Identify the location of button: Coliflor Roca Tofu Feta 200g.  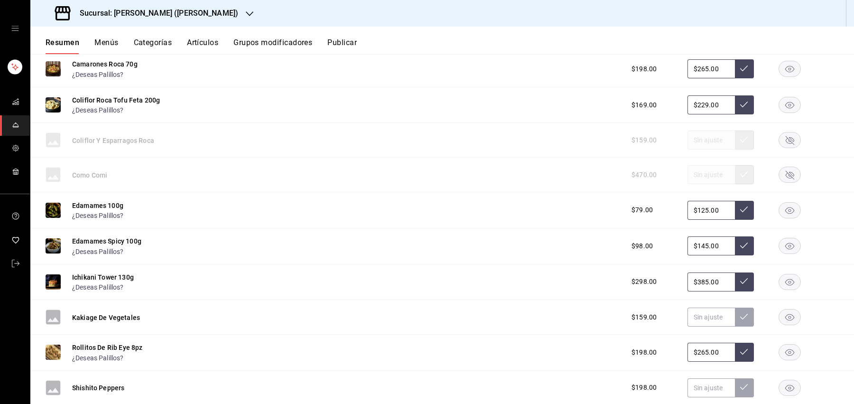
(116, 100).